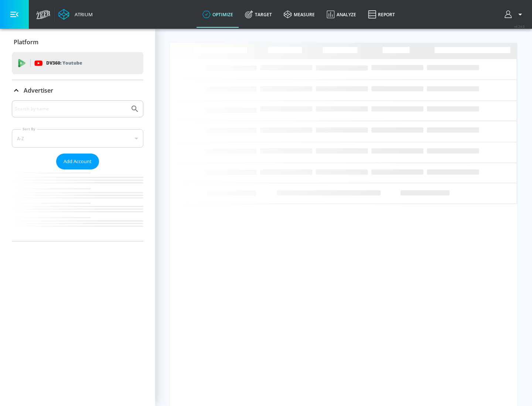 The width and height of the screenshot is (532, 406). What do you see at coordinates (29, 129) in the screenshot?
I see `label: Sort By` at bounding box center [29, 129].